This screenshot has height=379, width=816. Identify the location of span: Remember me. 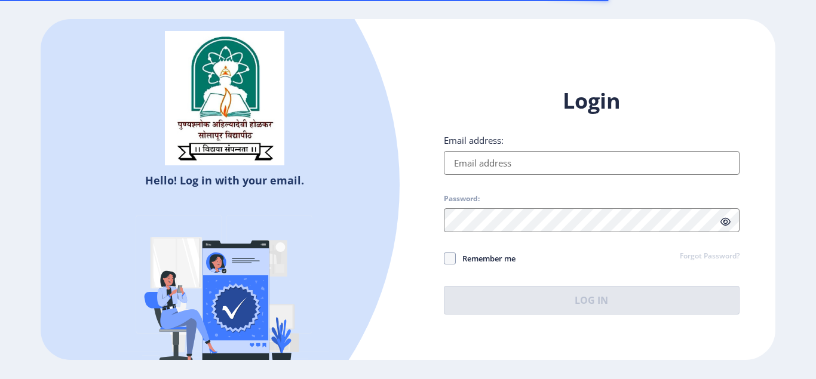
(486, 259).